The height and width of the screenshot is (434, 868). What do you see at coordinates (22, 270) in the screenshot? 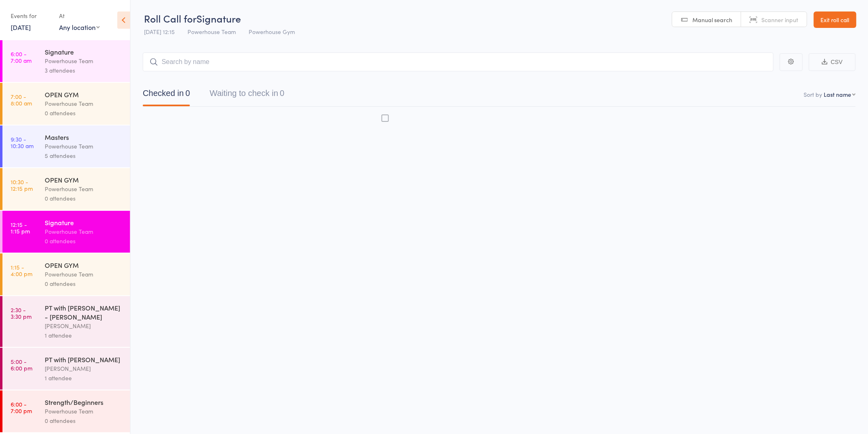
I see `time: 1:15 - 4:00 pm` at bounding box center [22, 270].